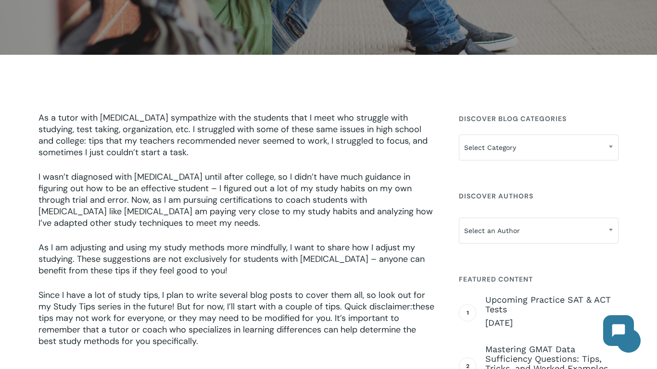 This screenshot has height=369, width=657. What do you see at coordinates (232, 301) in the screenshot?
I see `span: Since I have a lot of study tips, I plan to write several blog posts to cover them all, so look o...` at bounding box center [232, 301].